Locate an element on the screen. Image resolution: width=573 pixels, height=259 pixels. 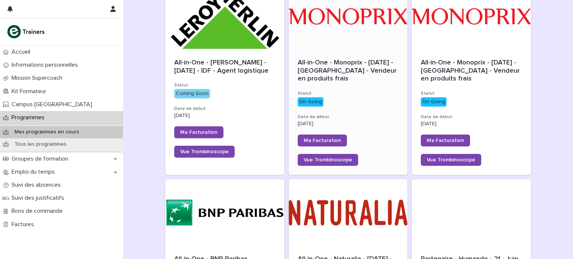
p: Groupes de formation is located at coordinates (41, 159).